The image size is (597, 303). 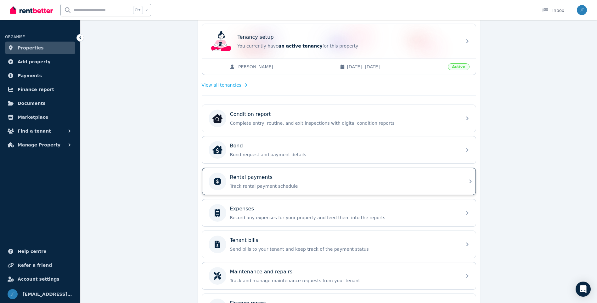 I want to click on p: Track rental payment schedule, so click(x=344, y=186).